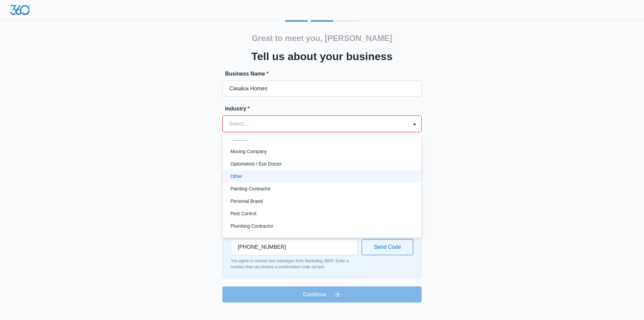 The width and height of the screenshot is (644, 320). Describe the element at coordinates (249, 151) in the screenshot. I see `p: Moving Company` at that location.